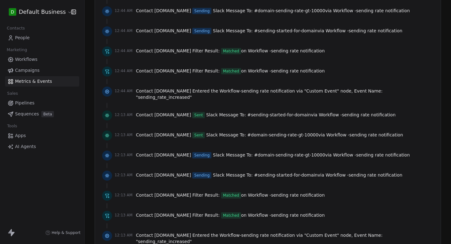 This screenshot has width=451, height=244. Describe the element at coordinates (27, 70) in the screenshot. I see `span: Campaigns` at that location.